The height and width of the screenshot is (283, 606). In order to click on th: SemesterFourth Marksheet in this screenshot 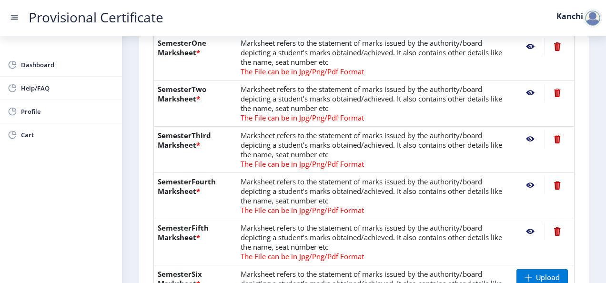, I will do `click(195, 196)`.